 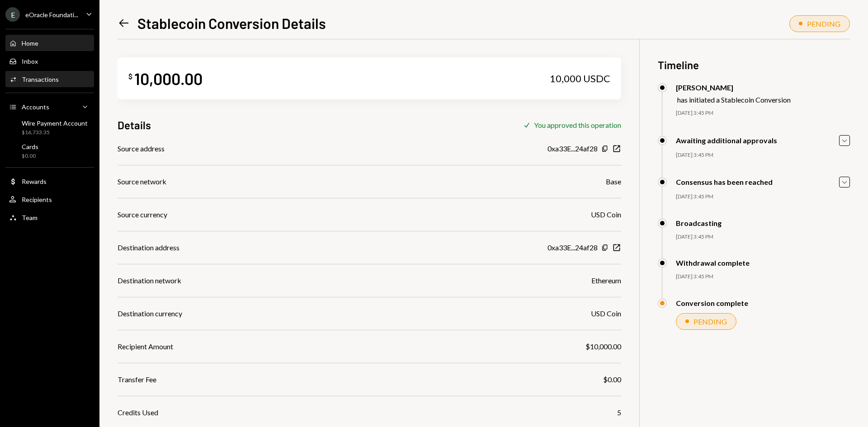 What do you see at coordinates (50, 217) in the screenshot?
I see `a: Team` at bounding box center [50, 217].